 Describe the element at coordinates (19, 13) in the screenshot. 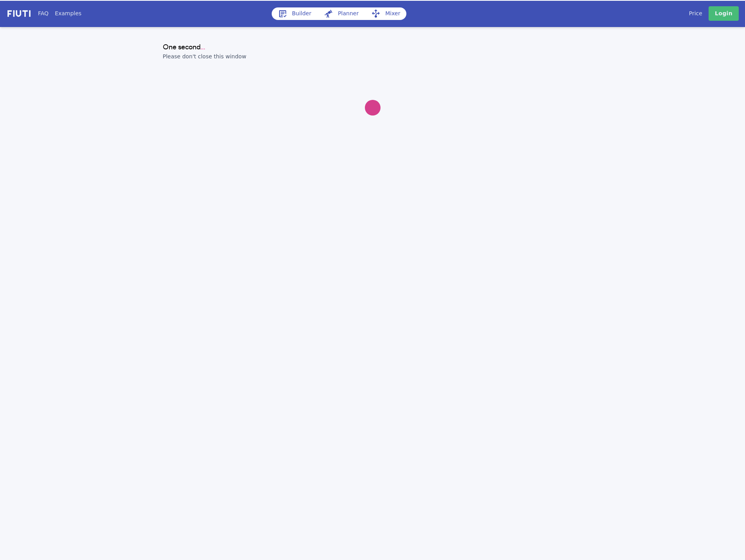

I see `img: f731f27.png` at that location.